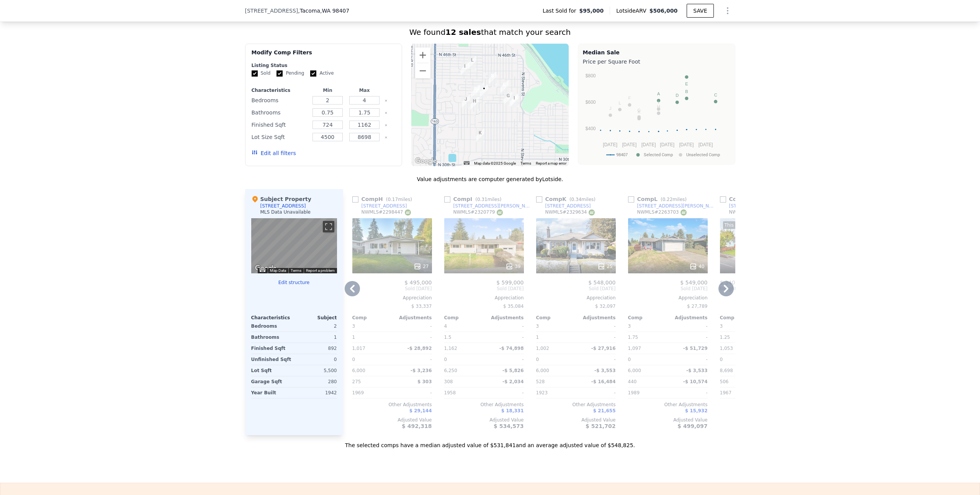  Describe the element at coordinates (278, 271) in the screenshot. I see `button: Map Data` at that location.